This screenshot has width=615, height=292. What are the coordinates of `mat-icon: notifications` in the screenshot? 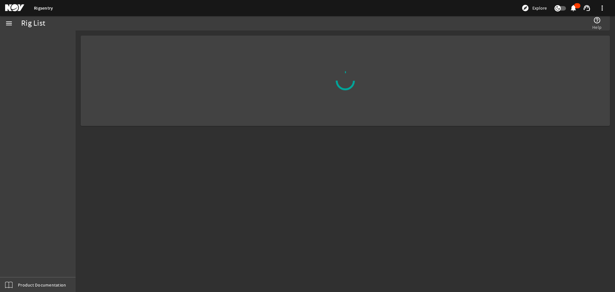 It's located at (574, 8).